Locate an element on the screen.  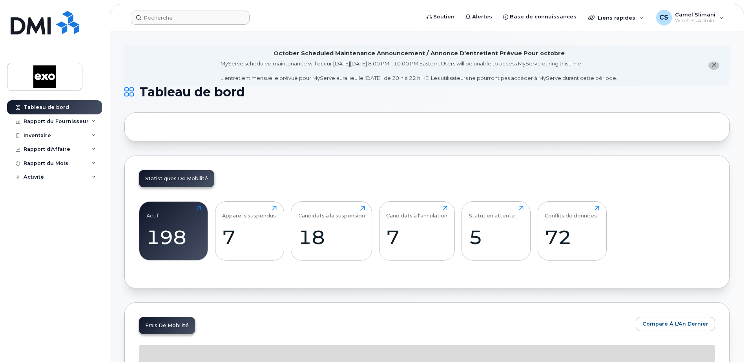
a: Candidats à la suspension18 is located at coordinates (331, 231).